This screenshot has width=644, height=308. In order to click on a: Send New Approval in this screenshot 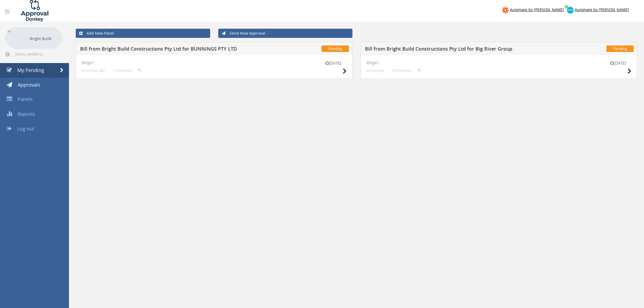, I will do `click(286, 34)`.